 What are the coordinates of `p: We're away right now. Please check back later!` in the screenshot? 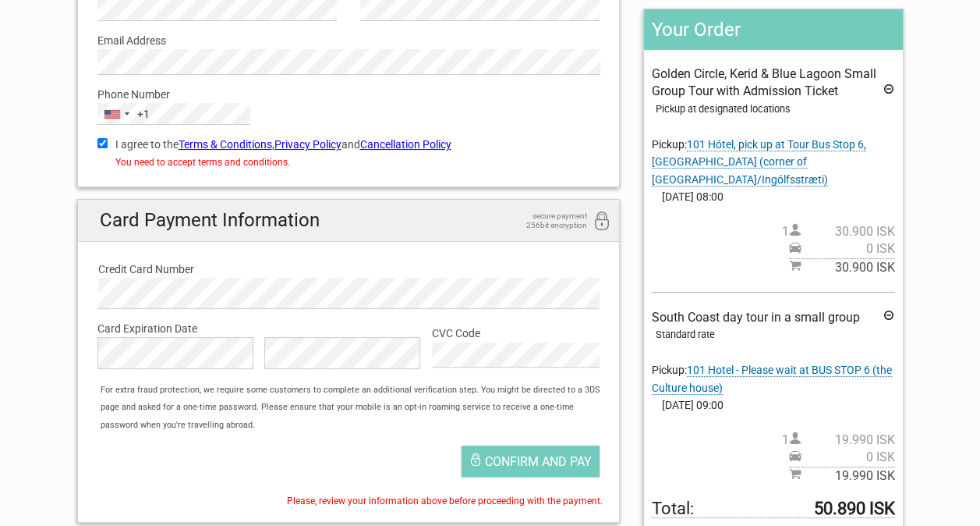 It's located at (99, 34).